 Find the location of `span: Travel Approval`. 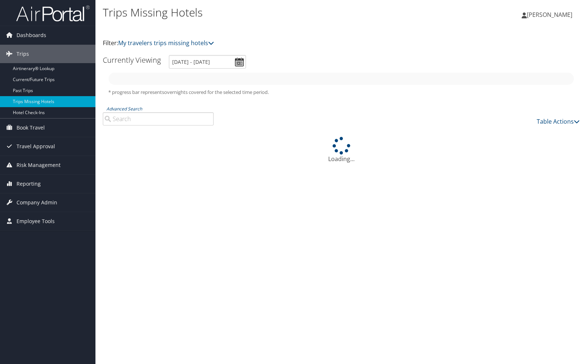

span: Travel Approval is located at coordinates (36, 146).